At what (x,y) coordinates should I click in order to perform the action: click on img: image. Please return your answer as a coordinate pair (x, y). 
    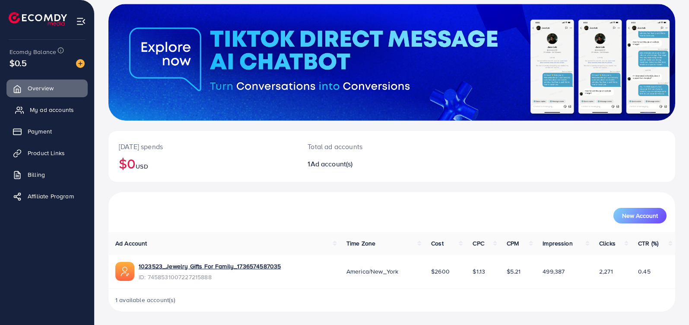
    Looking at the image, I should click on (80, 64).